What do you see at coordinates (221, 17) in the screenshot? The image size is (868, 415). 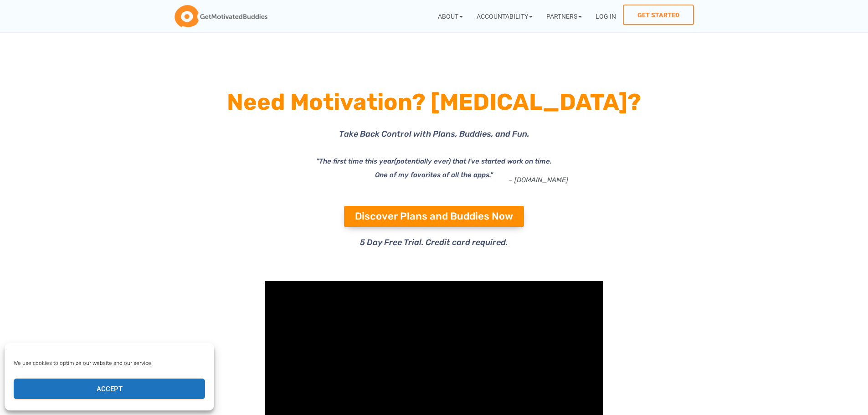 I see `img: GetMotivatedBuddies` at bounding box center [221, 17].